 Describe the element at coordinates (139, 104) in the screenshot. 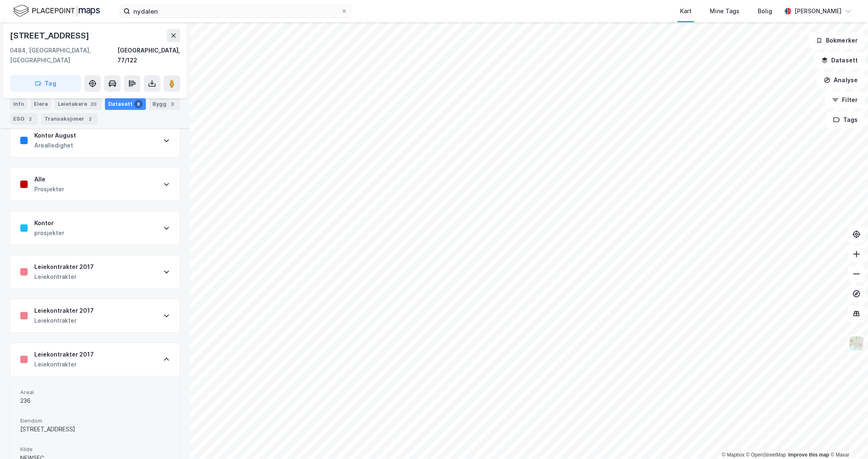

I see `div: 8` at that location.